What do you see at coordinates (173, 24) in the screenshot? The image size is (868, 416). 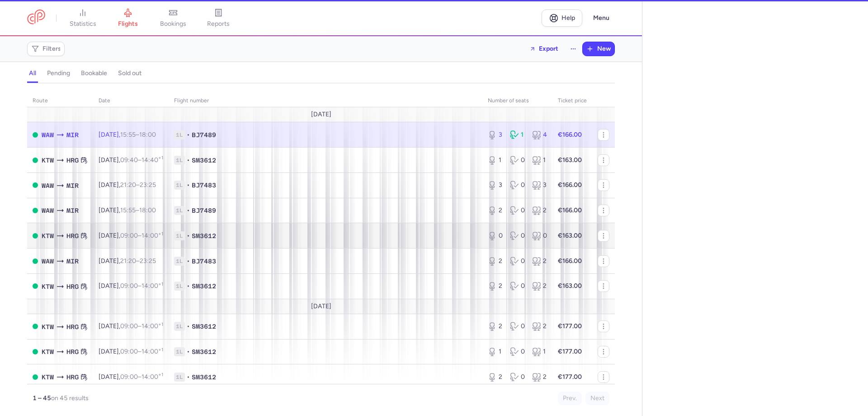 I see `span: bookings` at bounding box center [173, 24].